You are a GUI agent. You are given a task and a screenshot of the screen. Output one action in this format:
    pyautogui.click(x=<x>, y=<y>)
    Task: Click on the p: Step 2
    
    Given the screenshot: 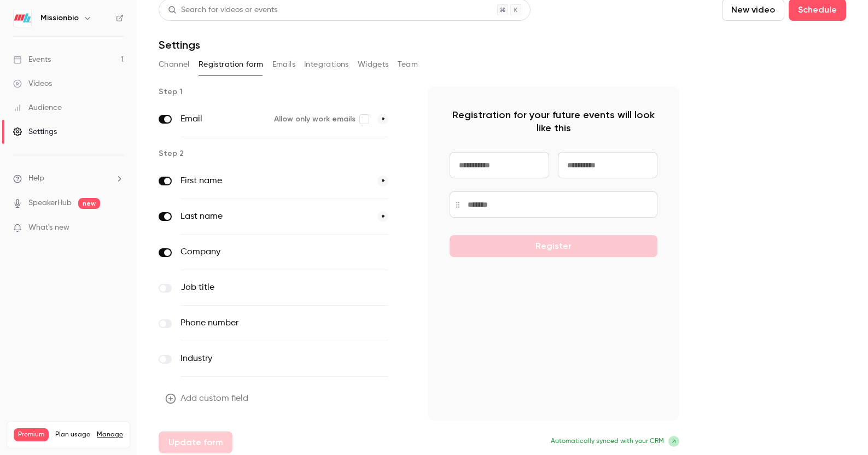 What is the action you would take?
    pyautogui.click(x=285, y=154)
    